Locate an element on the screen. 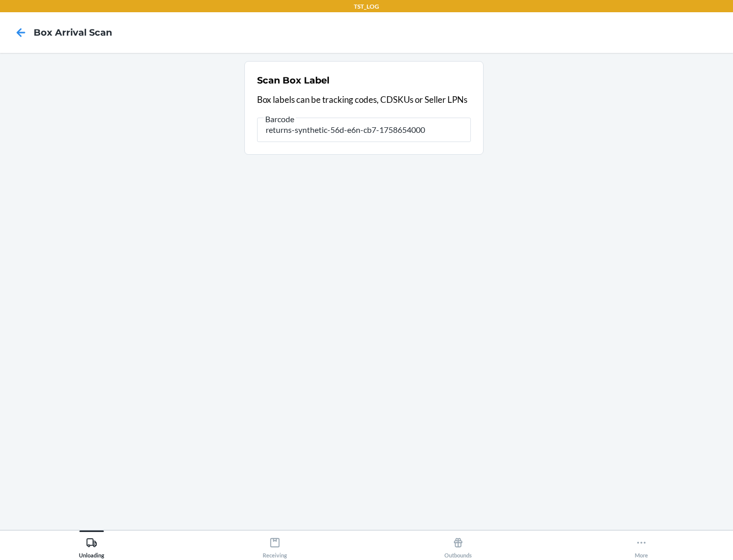  button: More is located at coordinates (641, 544).